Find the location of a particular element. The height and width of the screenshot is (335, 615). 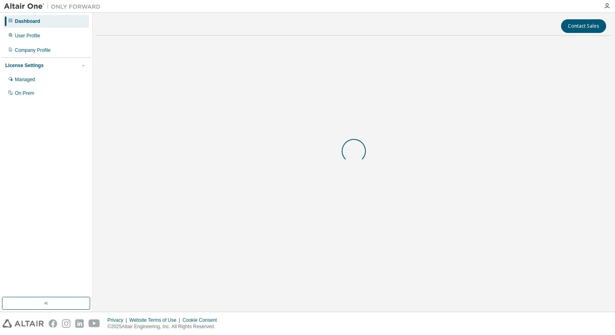

div: Managed is located at coordinates (25, 80).